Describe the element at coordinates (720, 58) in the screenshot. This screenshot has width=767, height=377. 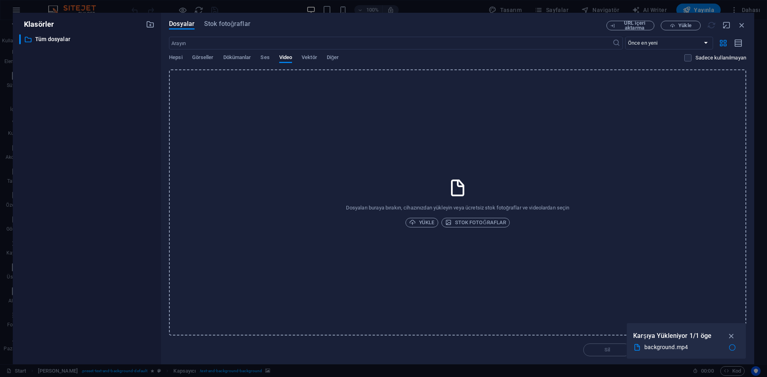
I see `p: Sadece web sitesinde kullanılmayan dosyaları görüntüleyin. Bu oturum sırasında eklenen dosyalar h...` at that location.